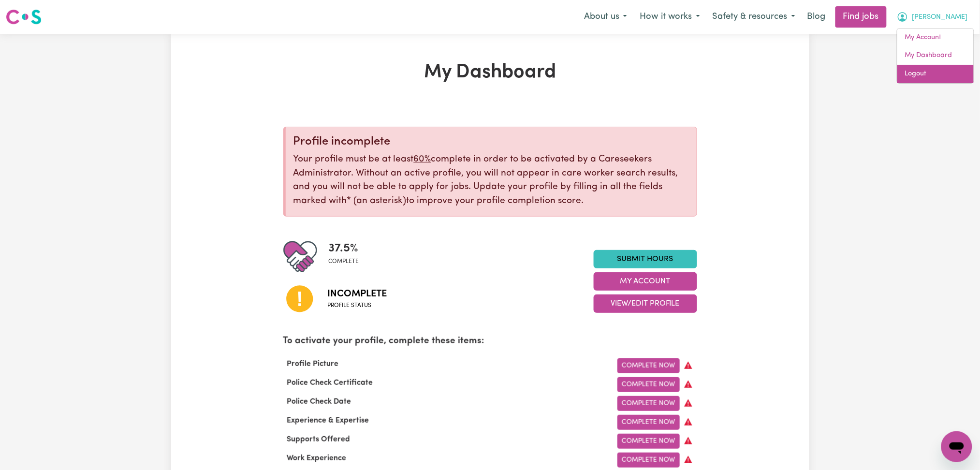  Describe the element at coordinates (490, 342) in the screenshot. I see `p: To activate your profile, complete these items:` at that location.